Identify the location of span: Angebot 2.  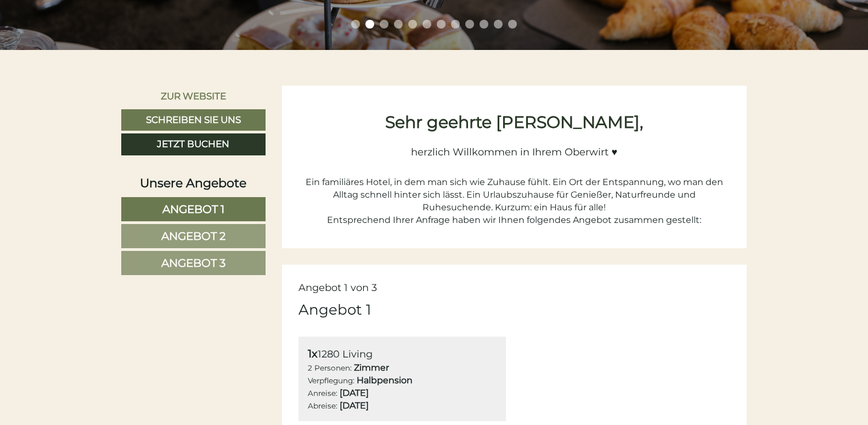
(193, 236).